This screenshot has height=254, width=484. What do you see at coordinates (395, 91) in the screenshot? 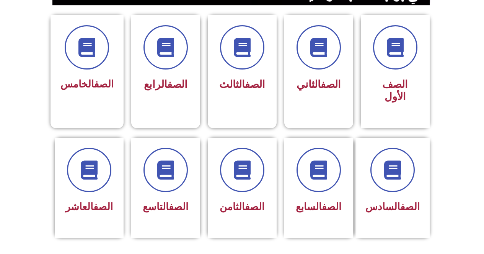
I see `span: الصف الأول` at bounding box center [395, 91].